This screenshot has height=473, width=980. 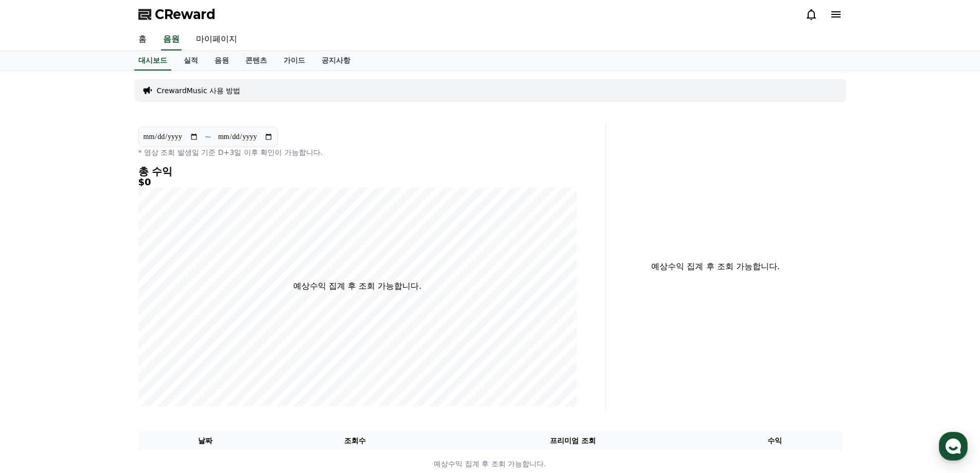 What do you see at coordinates (199, 91) in the screenshot?
I see `a: CrewardMusic 사용 방법` at bounding box center [199, 91].